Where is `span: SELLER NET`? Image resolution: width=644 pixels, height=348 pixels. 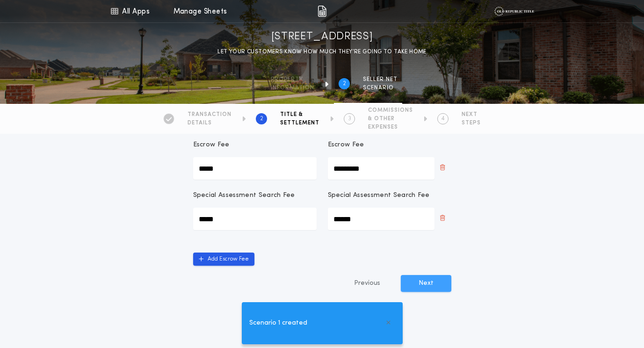 span: SELLER NET is located at coordinates (380, 80).